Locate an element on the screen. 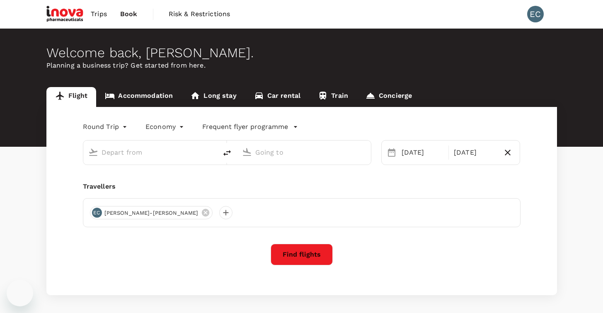 Image resolution: width=603 pixels, height=313 pixels. a: Accommodation is located at coordinates (139, 97).